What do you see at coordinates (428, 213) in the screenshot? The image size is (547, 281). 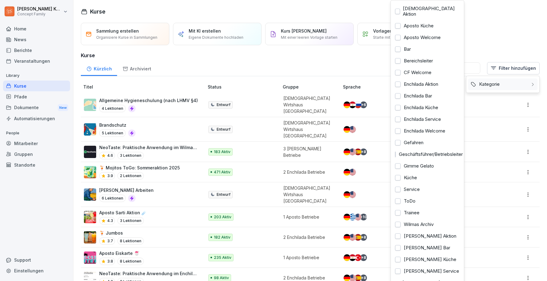 I see `div: Trainee` at bounding box center [428, 213].